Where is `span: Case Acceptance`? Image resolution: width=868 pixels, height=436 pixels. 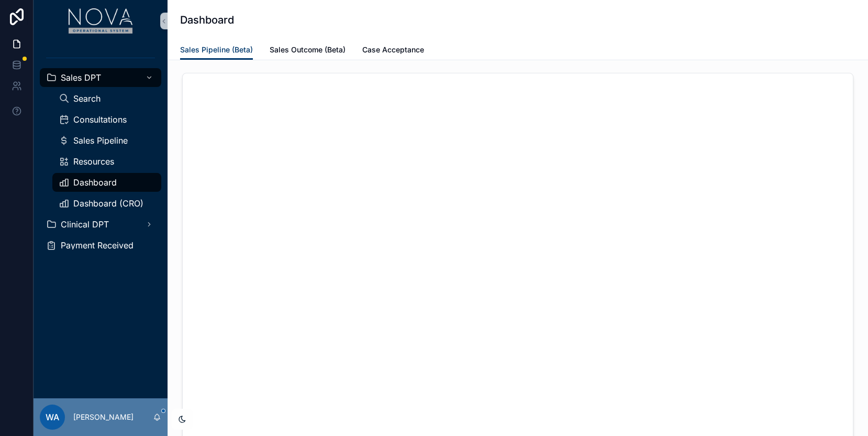 span: Case Acceptance is located at coordinates (393, 50).